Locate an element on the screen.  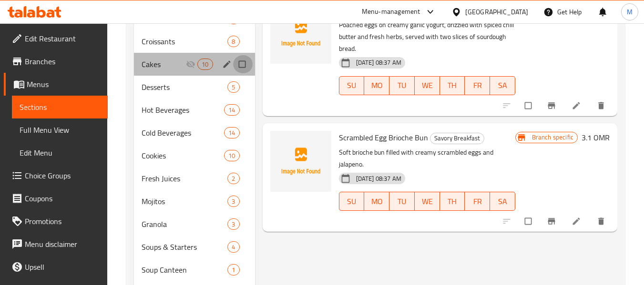
button: Branch-specific-item is located at coordinates (553, 106).